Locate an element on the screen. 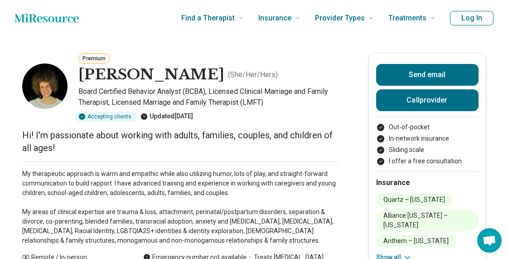 The image size is (508, 259). li: Sliding scale is located at coordinates (427, 150).